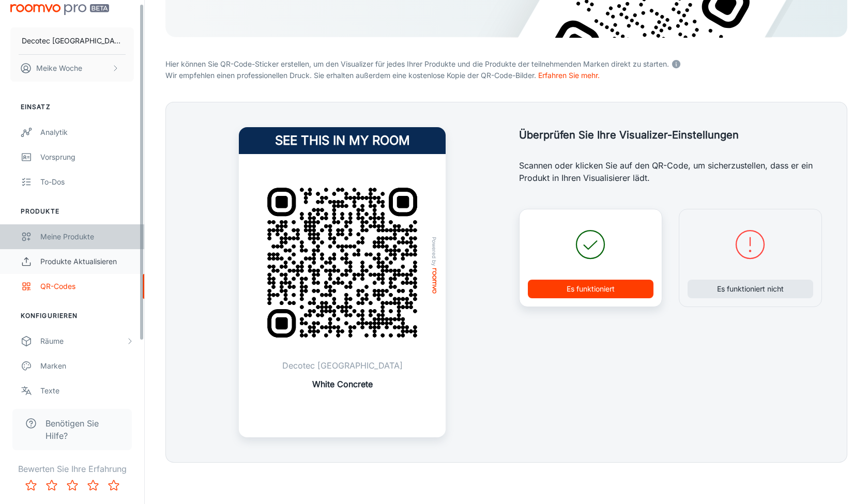 The width and height of the screenshot is (868, 504). I want to click on div: Texte, so click(86, 391).